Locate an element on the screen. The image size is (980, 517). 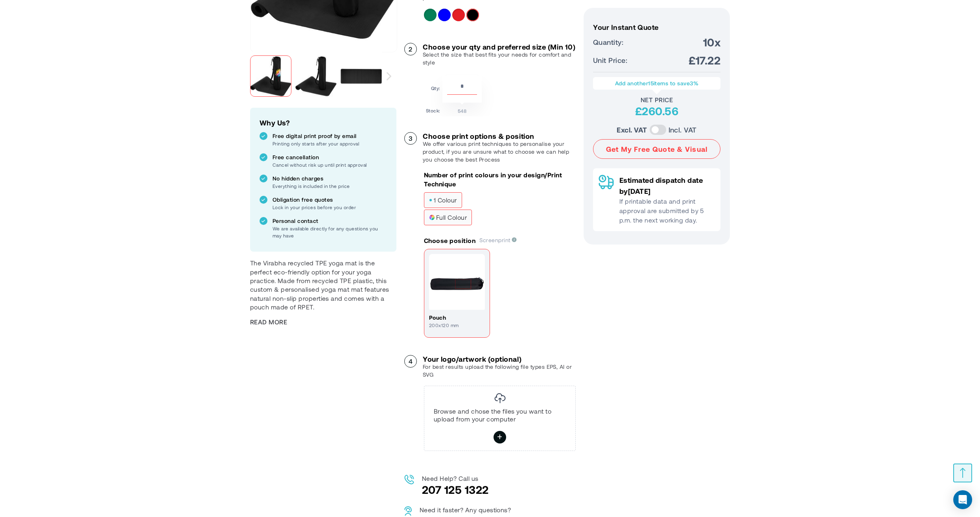
span: £17.22 is located at coordinates (704, 60).